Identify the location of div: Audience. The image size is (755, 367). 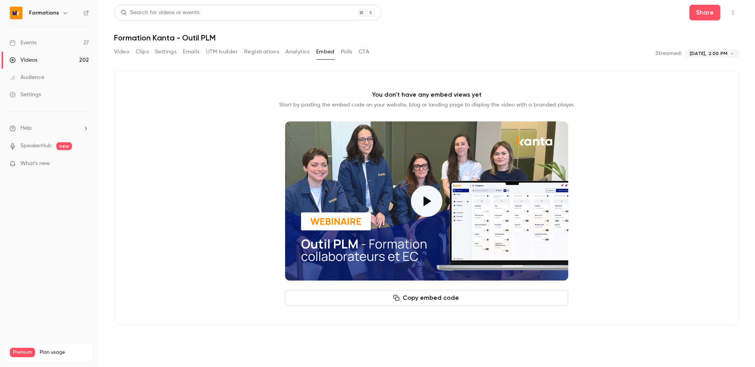
(27, 77).